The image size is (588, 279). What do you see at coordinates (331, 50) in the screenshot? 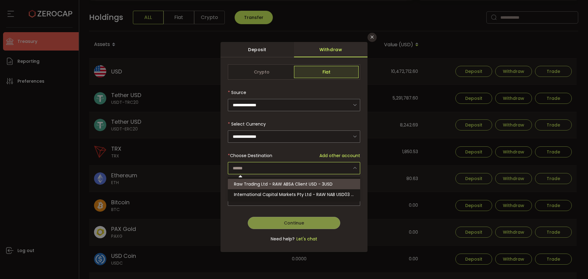
I see `div: Withdraw` at bounding box center [331, 50].